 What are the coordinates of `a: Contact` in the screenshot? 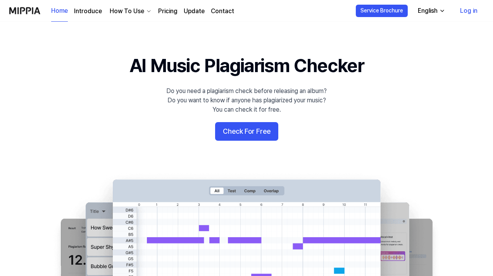 It's located at (222, 11).